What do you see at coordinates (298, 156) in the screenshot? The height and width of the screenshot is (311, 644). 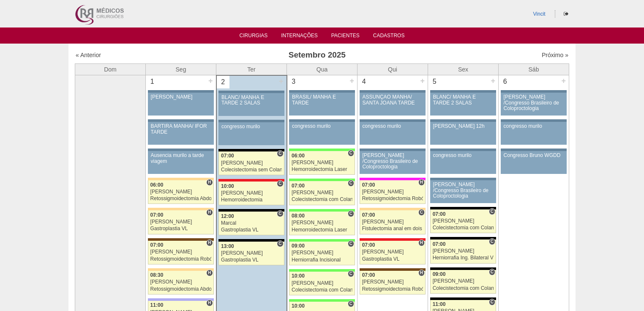 I see `span: 06:00` at bounding box center [298, 156].